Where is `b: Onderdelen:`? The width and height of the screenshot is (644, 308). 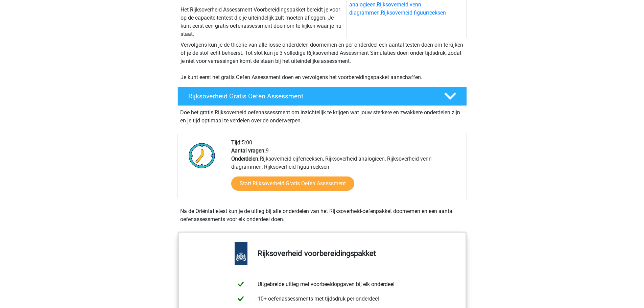
b: Onderdelen: is located at coordinates (245, 158).